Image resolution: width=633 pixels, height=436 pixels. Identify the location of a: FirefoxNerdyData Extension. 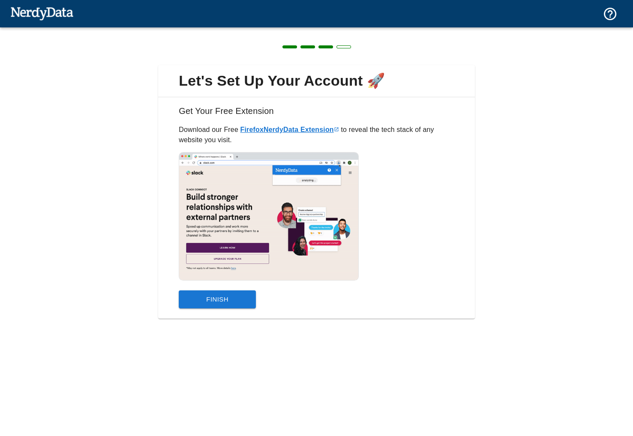
(289, 129).